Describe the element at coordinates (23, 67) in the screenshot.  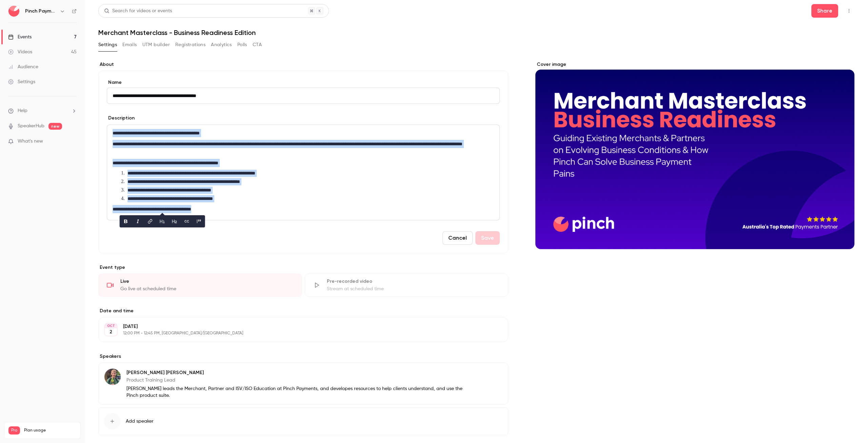
I see `div: Audience` at that location.